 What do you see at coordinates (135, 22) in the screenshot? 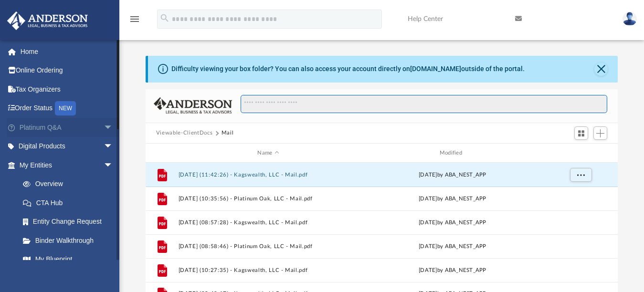
I see `a: menu` at bounding box center [135, 22].